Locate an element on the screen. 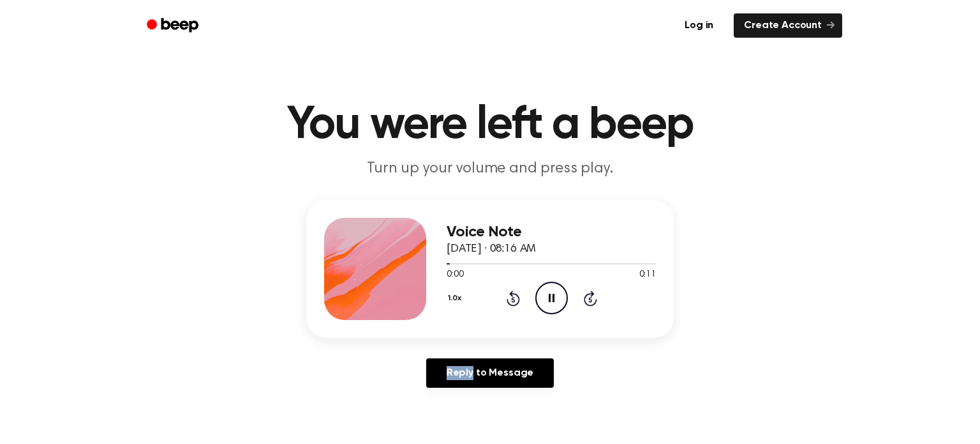 The image size is (980, 444). button: 1.0x is located at coordinates (456, 298).